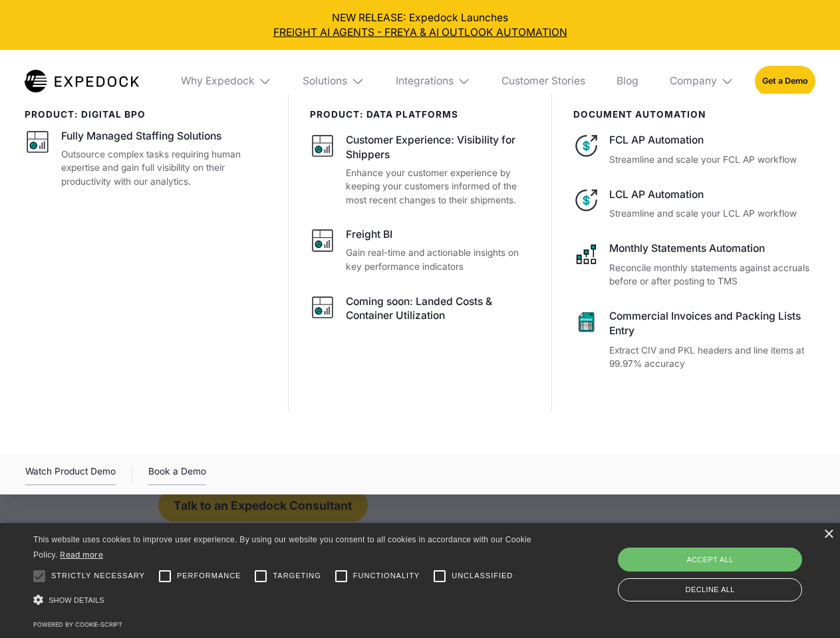 The width and height of the screenshot is (840, 638). What do you see at coordinates (711, 140) in the screenshot?
I see `div: FCL AP Automation` at bounding box center [711, 140].